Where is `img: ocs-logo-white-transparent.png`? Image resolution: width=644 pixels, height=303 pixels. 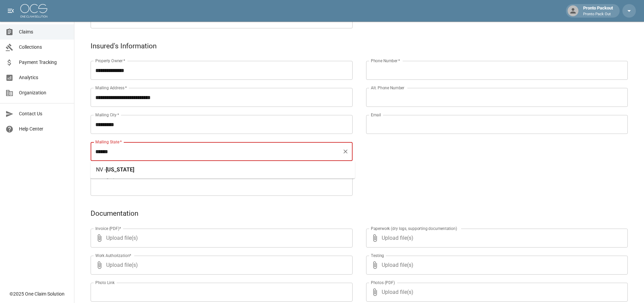 img: ocs-logo-white-transparent.png is located at coordinates (33, 11).